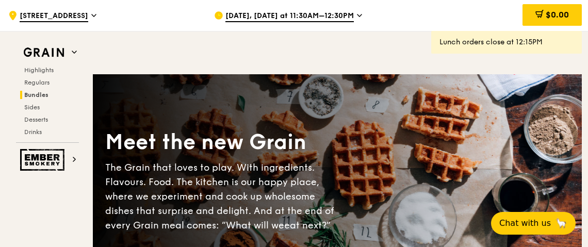 The image size is (588, 247). I want to click on span: Desserts, so click(36, 120).